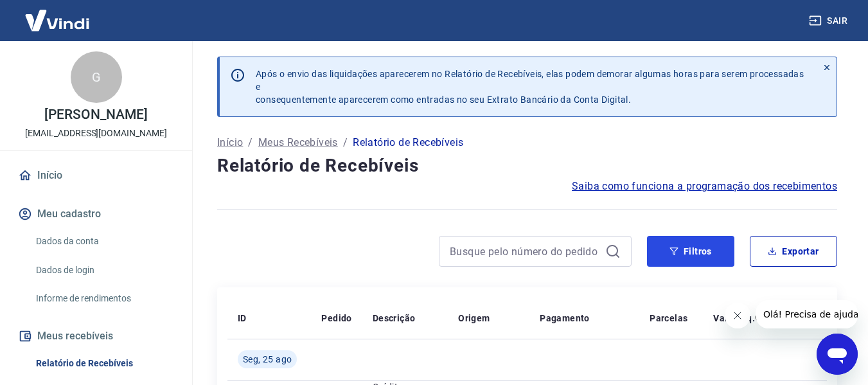 Image resolution: width=868 pixels, height=385 pixels. What do you see at coordinates (96, 214) in the screenshot?
I see `button: Meu cadastro` at bounding box center [96, 214].